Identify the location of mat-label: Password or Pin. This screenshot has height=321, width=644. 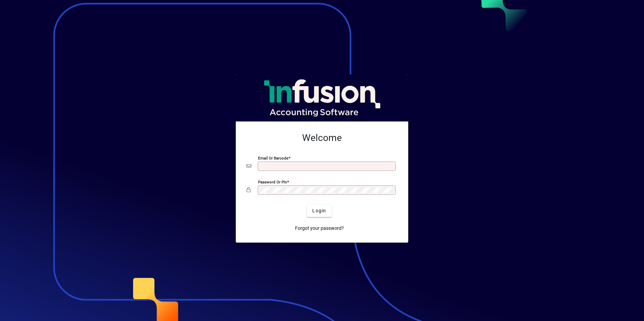
(272, 182).